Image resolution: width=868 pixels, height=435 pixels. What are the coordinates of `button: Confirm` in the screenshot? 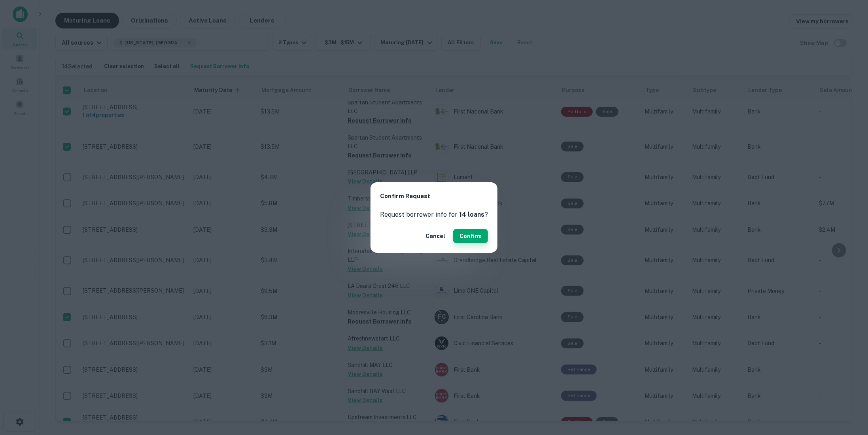 It's located at (470, 236).